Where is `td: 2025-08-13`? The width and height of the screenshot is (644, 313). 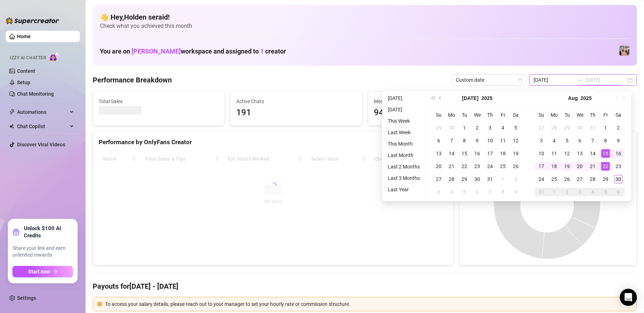 td: 2025-08-13 is located at coordinates (580, 154).